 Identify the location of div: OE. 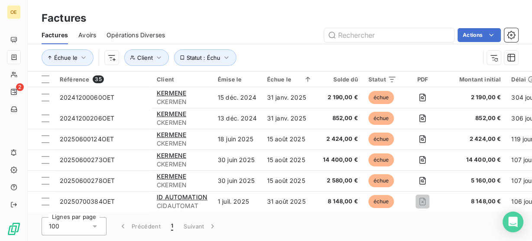
(14, 12).